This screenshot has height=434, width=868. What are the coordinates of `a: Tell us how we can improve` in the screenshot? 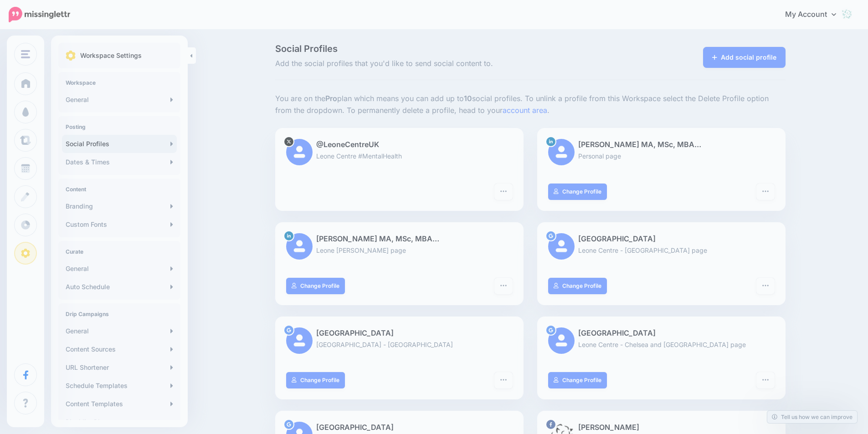 It's located at (812, 417).